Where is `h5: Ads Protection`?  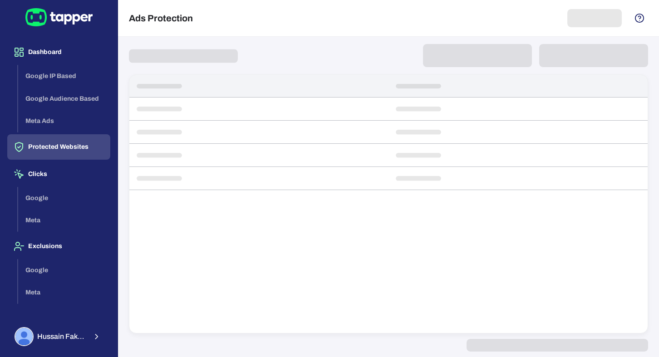 h5: Ads Protection is located at coordinates (161, 18).